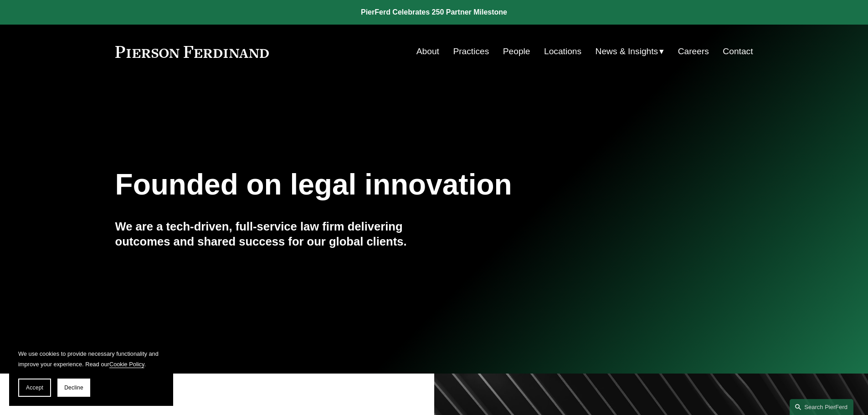  What do you see at coordinates (381, 184) in the screenshot?
I see `h1: Founded on legal innovation` at bounding box center [381, 184].